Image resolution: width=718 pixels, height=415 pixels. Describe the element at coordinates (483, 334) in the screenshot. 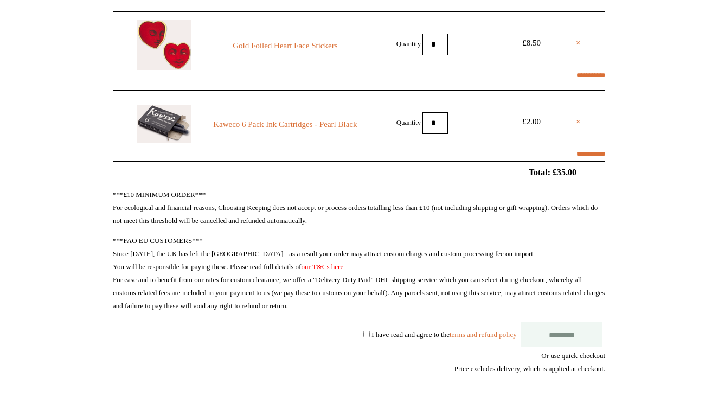

I see `a: terms and refund policy` at that location.